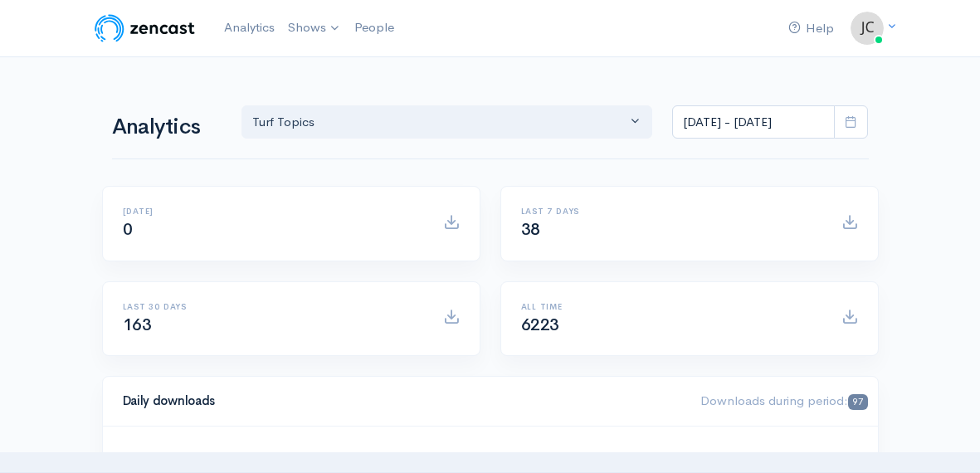 Image resolution: width=980 pixels, height=473 pixels. What do you see at coordinates (315, 29) in the screenshot?
I see `a: Shows` at bounding box center [315, 29].